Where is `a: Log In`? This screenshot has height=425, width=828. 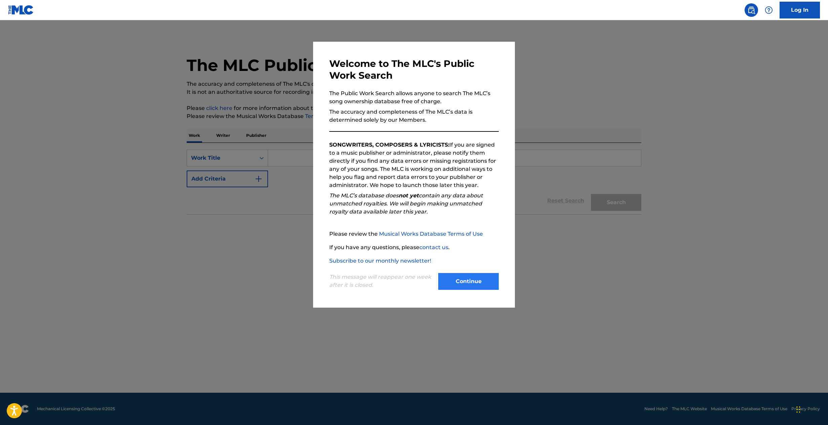 a: Log In is located at coordinates (800, 10).